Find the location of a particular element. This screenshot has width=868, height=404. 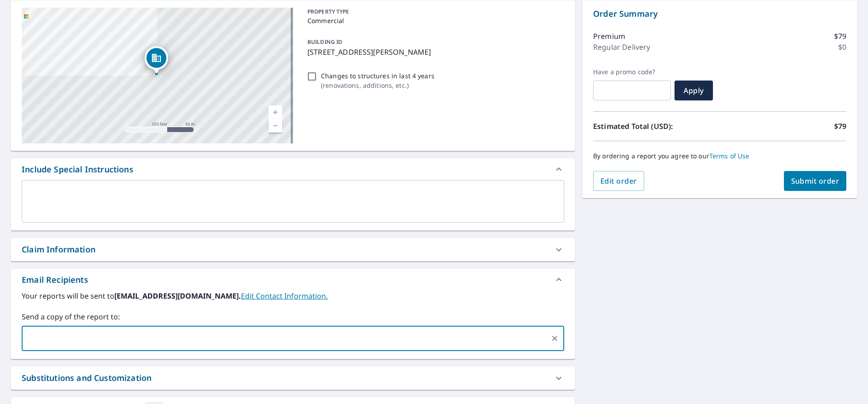

button: Submit order is located at coordinates (815, 181).